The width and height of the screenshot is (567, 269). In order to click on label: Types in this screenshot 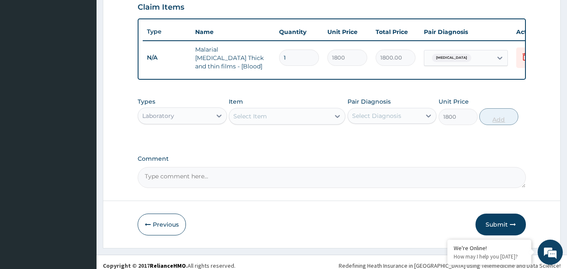, I will do `click(147, 102)`.